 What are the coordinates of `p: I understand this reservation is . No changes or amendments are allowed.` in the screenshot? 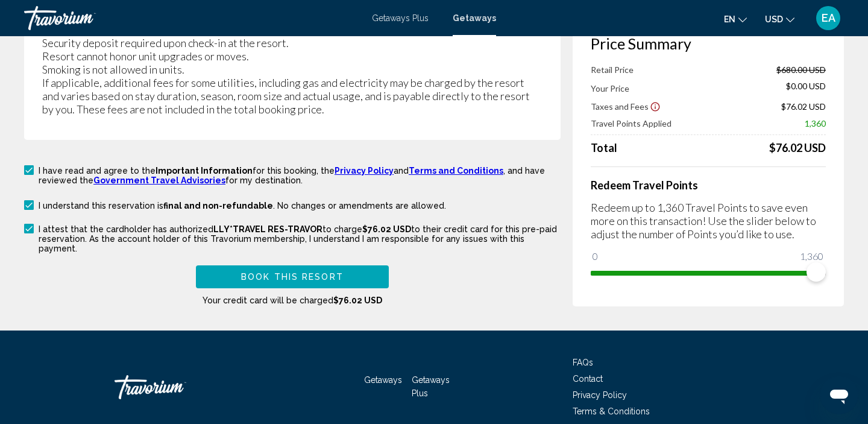 It's located at (243, 205).